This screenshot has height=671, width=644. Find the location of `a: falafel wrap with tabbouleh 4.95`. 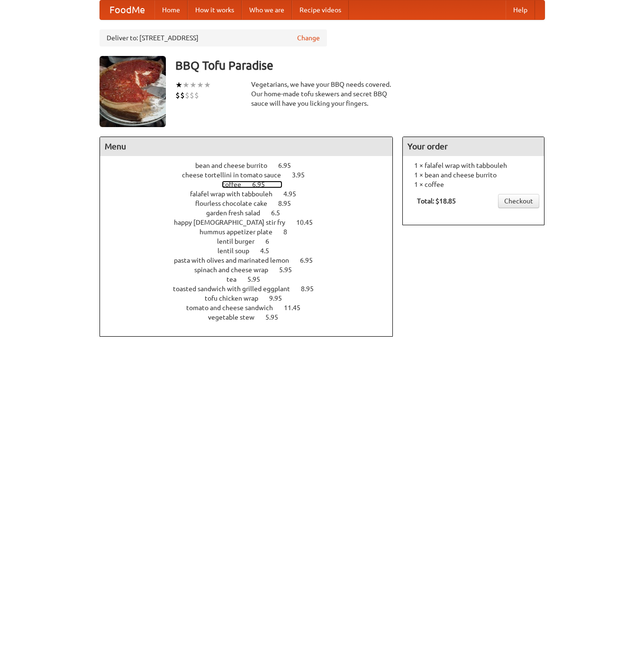

a: falafel wrap with tabbouleh 4.95 is located at coordinates (251, 194).